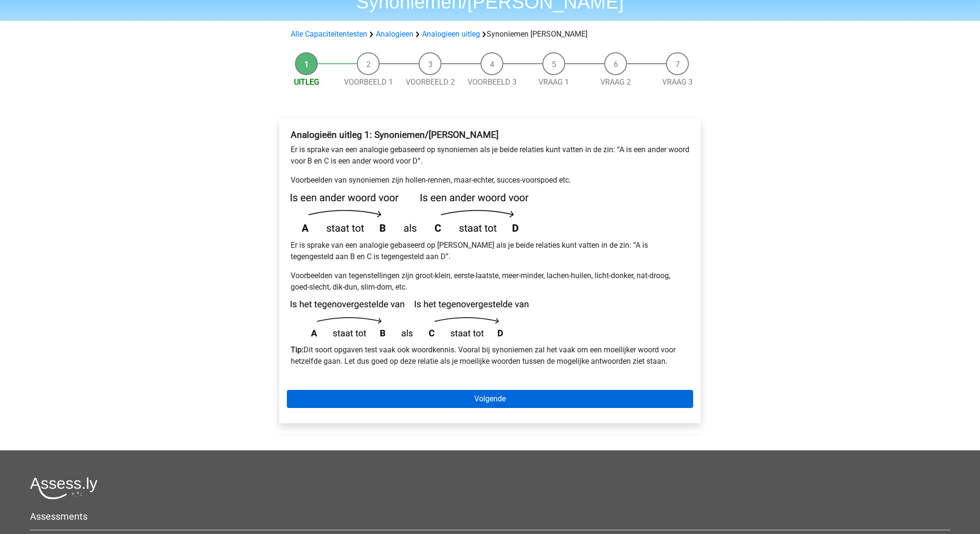 The image size is (980, 534). Describe the element at coordinates (430, 82) in the screenshot. I see `a: Voorbeeld 2` at that location.